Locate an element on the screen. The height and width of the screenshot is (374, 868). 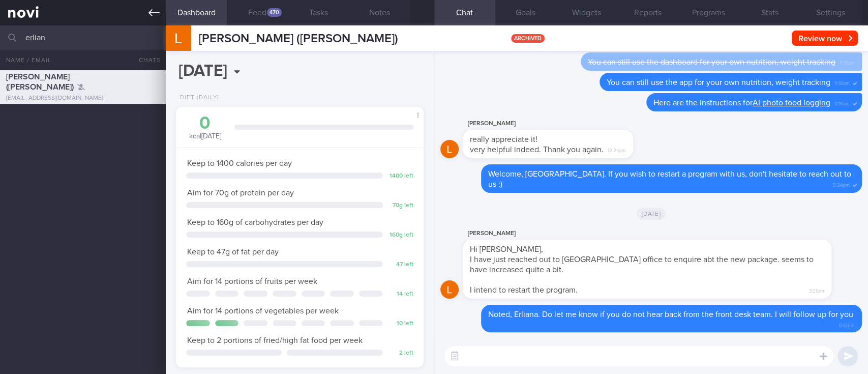
span: really appreciate it! is located at coordinates (504, 140).